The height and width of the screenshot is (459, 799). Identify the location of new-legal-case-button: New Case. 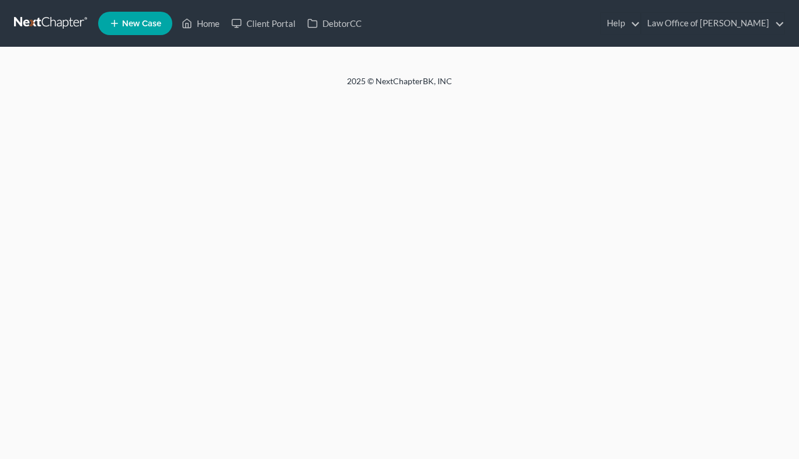
(135, 23).